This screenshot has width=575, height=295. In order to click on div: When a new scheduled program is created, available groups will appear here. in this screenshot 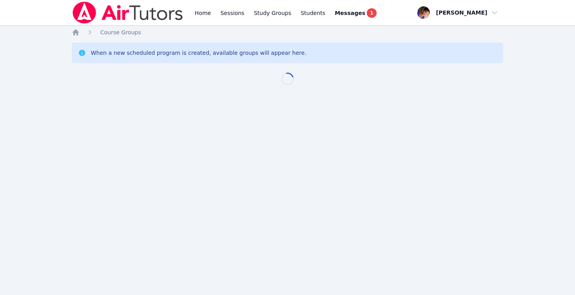, I will do `click(199, 53)`.